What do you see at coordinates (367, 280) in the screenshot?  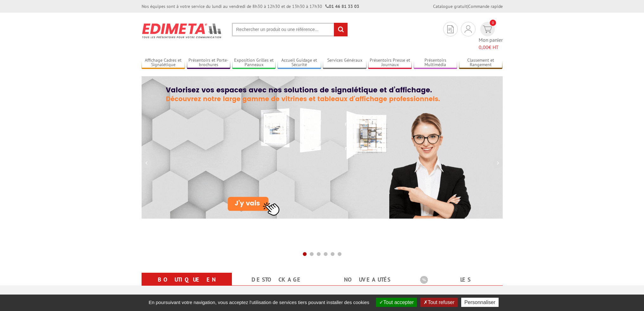 I see `a: nouveautés` at bounding box center [367, 280].